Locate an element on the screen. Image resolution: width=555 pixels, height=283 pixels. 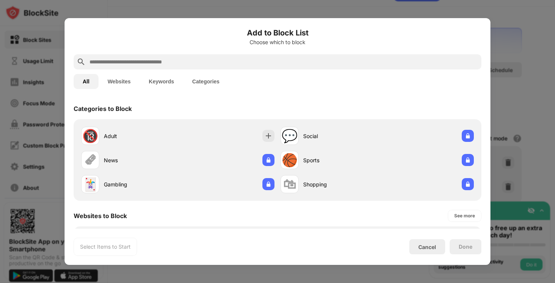
div: Gambling is located at coordinates (141, 184).